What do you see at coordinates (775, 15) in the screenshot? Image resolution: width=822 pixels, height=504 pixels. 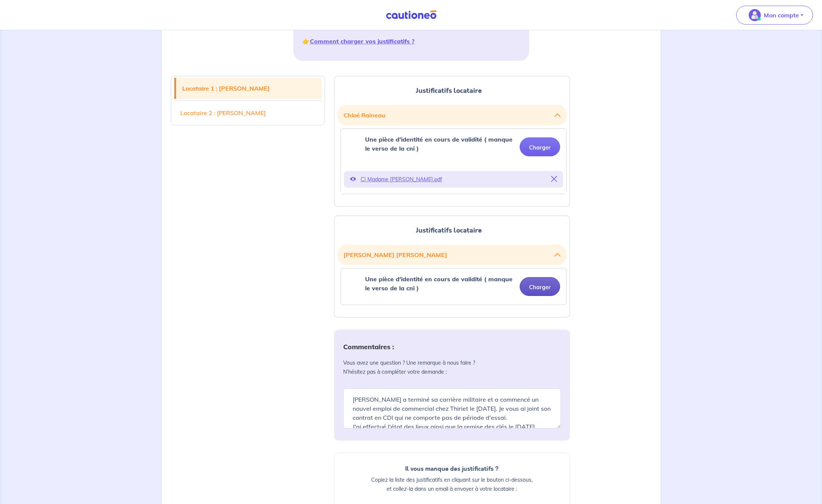 I see `button: illu_account_valid_menu.svgMon compte` at bounding box center [775, 15].